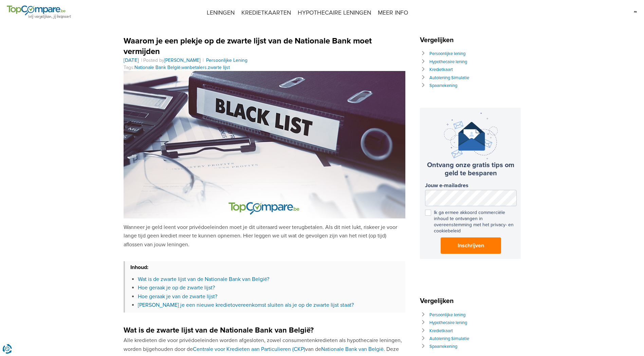 This screenshot has width=644, height=356. Describe the element at coordinates (265, 46) in the screenshot. I see `h1: Waarom je een plekje op de zwarte lijst van de Nationale Bank moet vermijden` at that location.